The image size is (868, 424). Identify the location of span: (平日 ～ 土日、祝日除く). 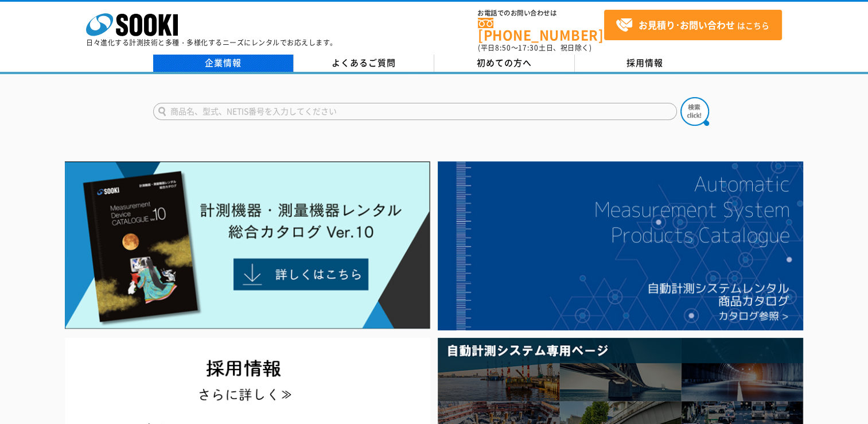
(535, 47).